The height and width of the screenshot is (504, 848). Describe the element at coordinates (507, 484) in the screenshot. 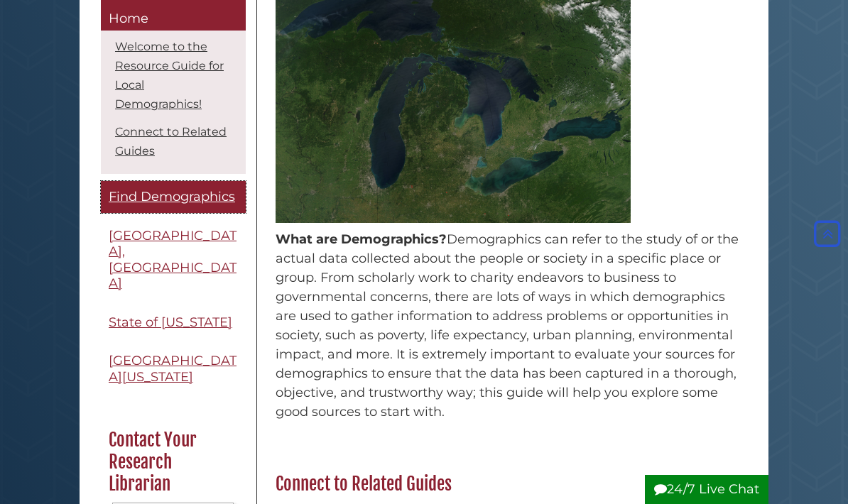

I see `h2: Connect to Related Guides` at that location.